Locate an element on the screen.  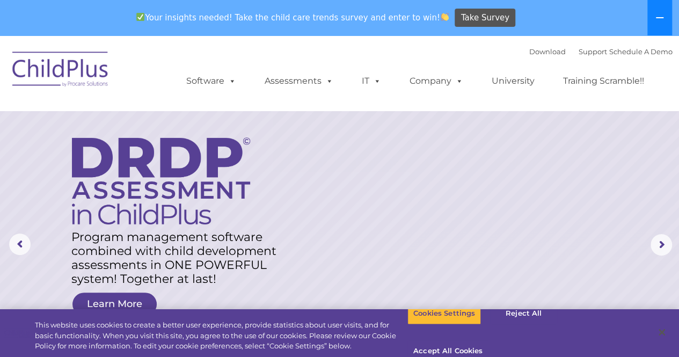
a: University is located at coordinates (513, 81).